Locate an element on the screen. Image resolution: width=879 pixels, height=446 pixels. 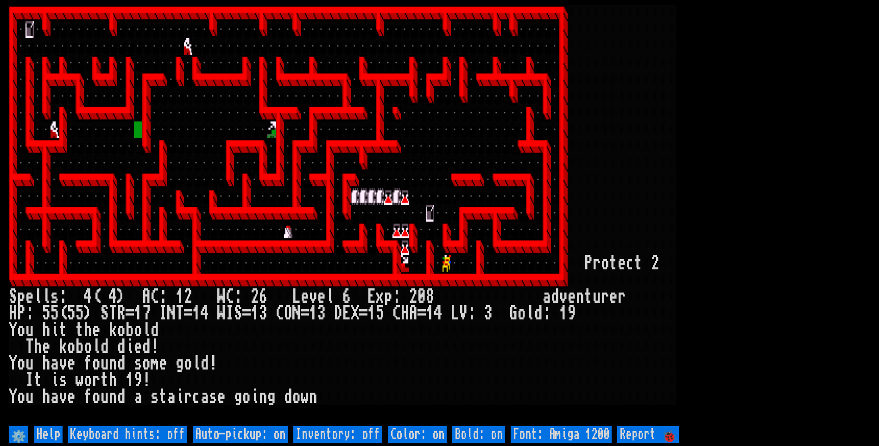
div: c is located at coordinates (630, 263).